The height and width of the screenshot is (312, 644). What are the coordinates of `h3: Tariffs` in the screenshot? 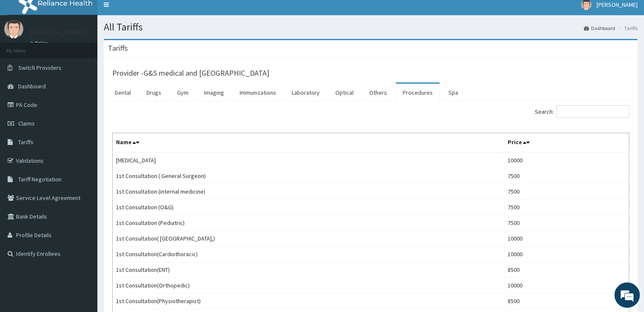 It's located at (117, 48).